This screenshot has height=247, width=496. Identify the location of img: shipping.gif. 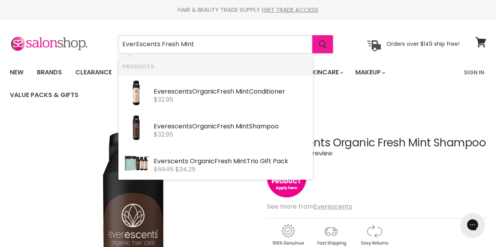
(331, 235).